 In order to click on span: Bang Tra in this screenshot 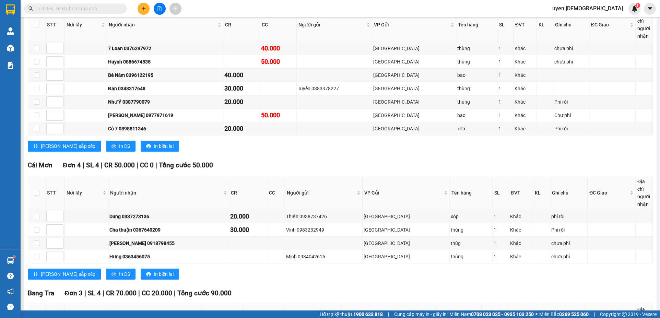, I will do `click(41, 293)`.